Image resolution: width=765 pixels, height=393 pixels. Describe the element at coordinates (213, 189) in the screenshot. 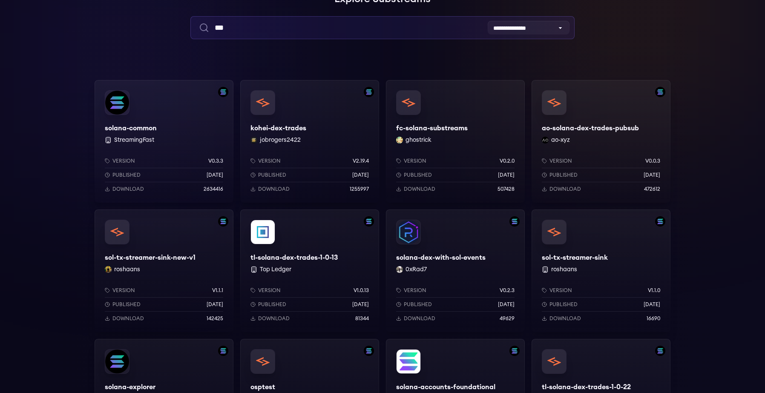

I see `p: 2634416` at that location.